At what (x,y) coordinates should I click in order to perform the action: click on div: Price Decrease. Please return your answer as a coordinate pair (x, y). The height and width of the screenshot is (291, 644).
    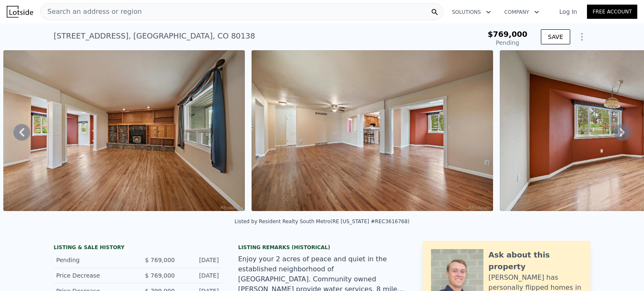
    Looking at the image, I should click on (94, 276).